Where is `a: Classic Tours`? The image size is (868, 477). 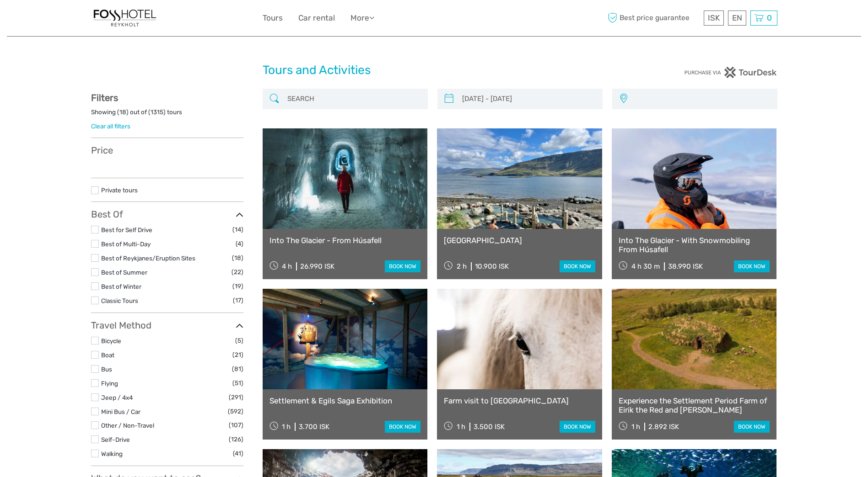
a: Classic Tours is located at coordinates (119, 301).